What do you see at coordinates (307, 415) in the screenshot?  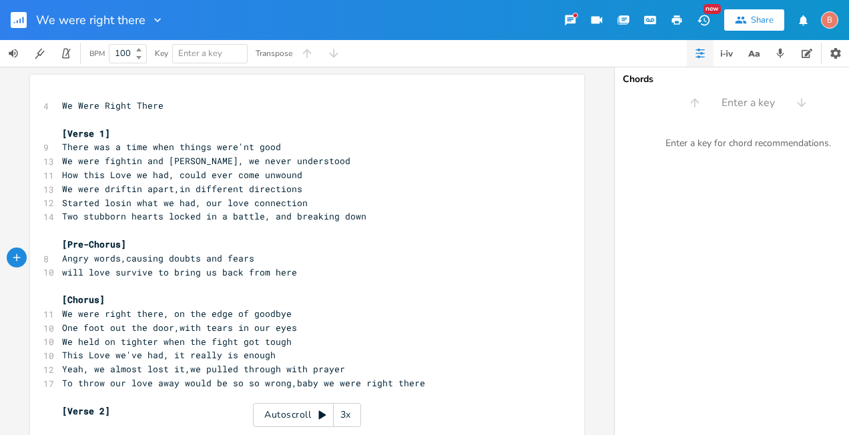 I see `div: Autoscroll` at bounding box center [307, 415].